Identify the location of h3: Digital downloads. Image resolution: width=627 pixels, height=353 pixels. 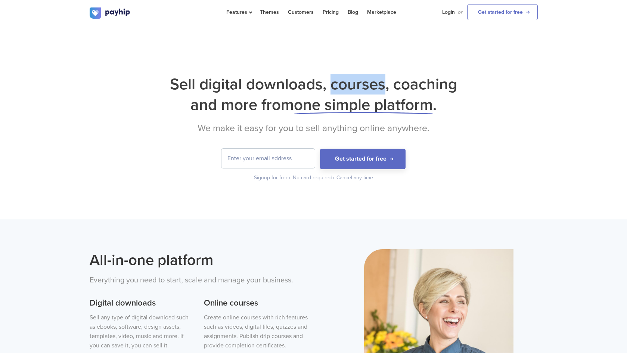
(142, 303).